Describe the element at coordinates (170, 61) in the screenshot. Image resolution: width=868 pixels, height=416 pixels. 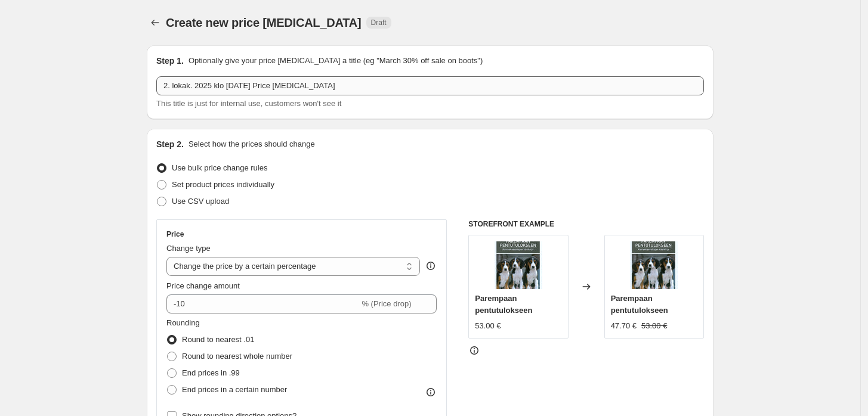
I see `h2: Step 1.` at that location.